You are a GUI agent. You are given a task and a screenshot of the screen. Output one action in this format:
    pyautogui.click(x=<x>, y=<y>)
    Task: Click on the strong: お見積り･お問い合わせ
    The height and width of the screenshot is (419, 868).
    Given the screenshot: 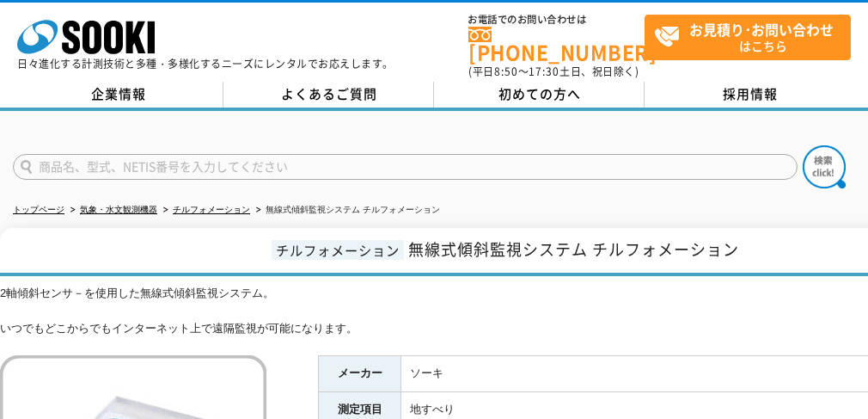 What is the action you would take?
    pyautogui.click(x=761, y=30)
    